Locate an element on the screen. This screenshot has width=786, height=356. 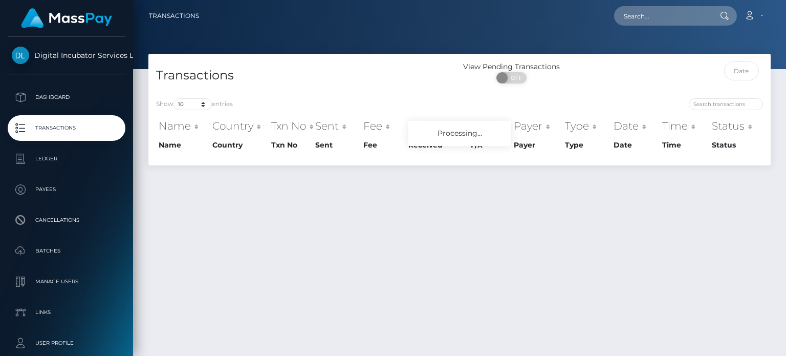
a: Dashboard is located at coordinates (67, 97).